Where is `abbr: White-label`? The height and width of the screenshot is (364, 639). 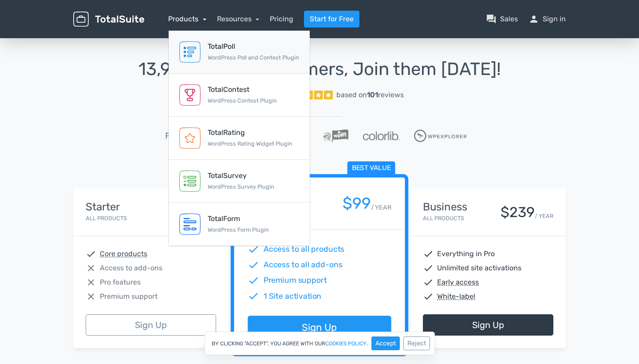 abbr: White-label is located at coordinates (456, 296).